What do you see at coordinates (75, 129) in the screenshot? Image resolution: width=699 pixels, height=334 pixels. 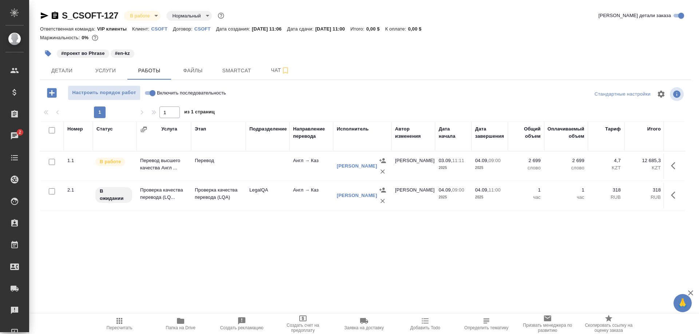 I see `div: Номер` at bounding box center [75, 129].